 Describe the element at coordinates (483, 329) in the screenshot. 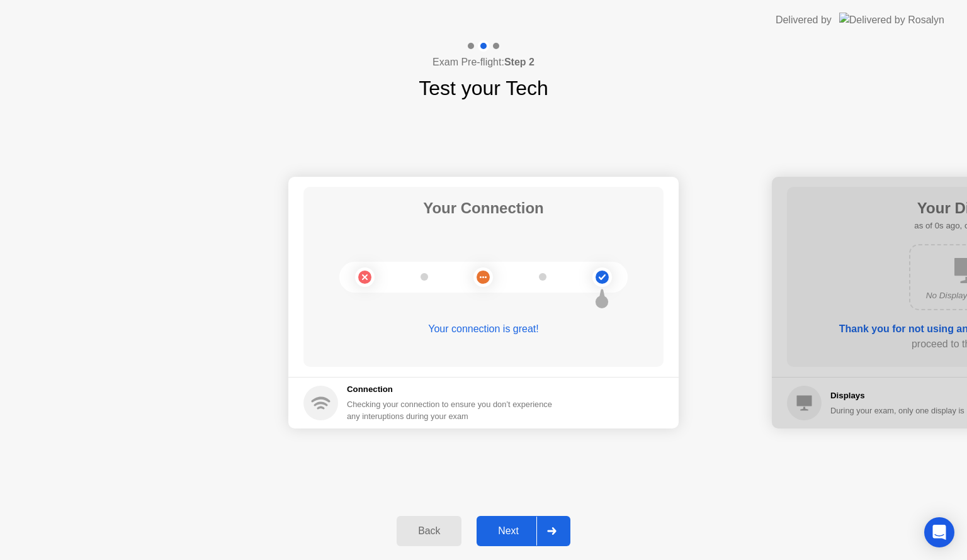

I see `div: Your connection is great!` at that location.